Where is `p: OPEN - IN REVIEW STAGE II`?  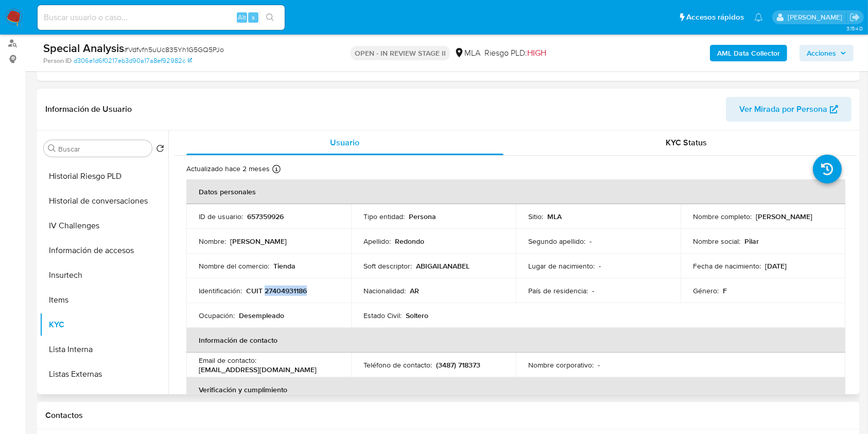
p: OPEN - IN REVIEW STAGE II is located at coordinates (400, 53).